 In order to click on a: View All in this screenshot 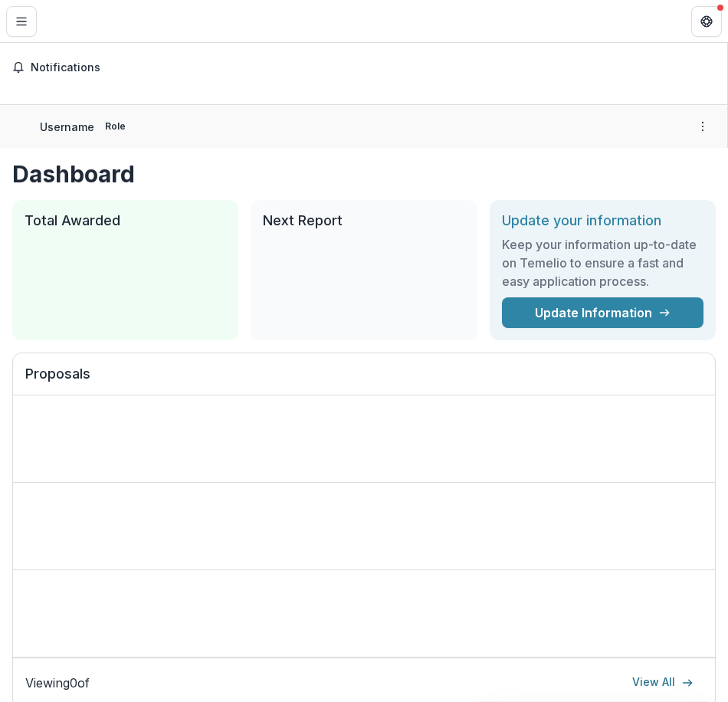, I will do `click(663, 683)`.